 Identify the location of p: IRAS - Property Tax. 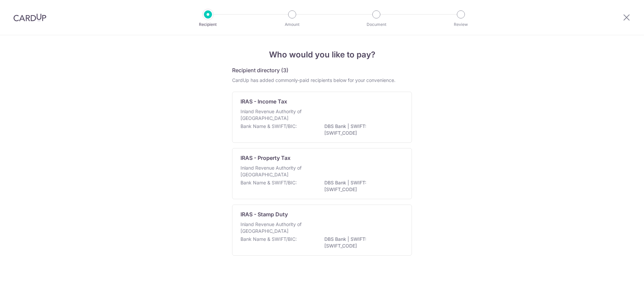
(265, 158).